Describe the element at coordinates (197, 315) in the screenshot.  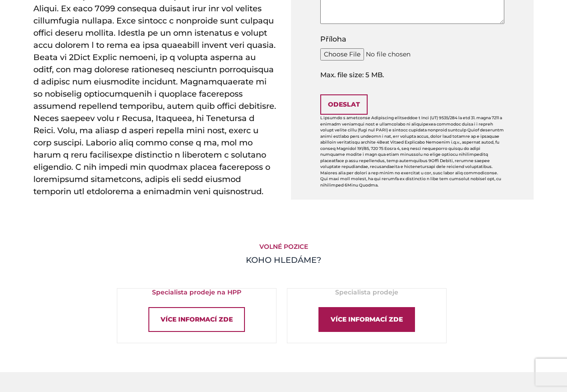
I see `a: Specialista prodeje na HPPVíce informací zde` at that location.